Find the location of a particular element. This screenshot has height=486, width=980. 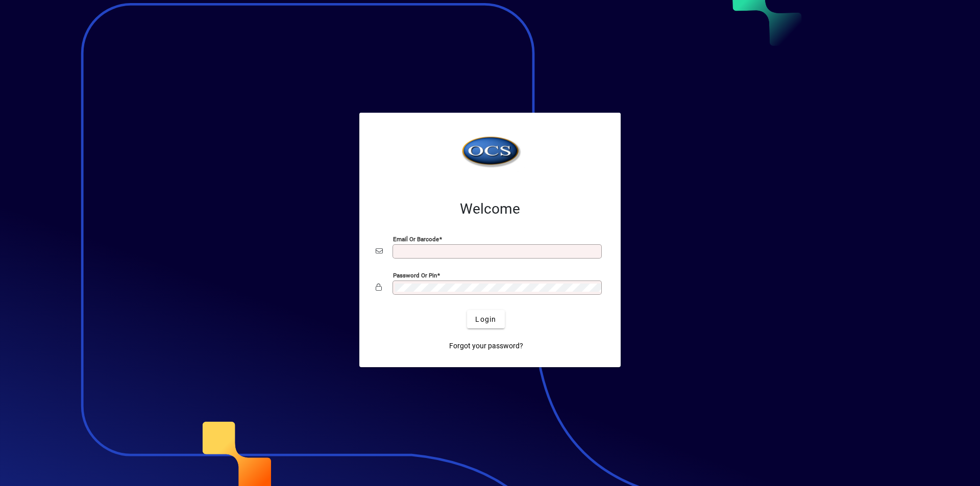

span: Forgot your password? is located at coordinates (486, 345).